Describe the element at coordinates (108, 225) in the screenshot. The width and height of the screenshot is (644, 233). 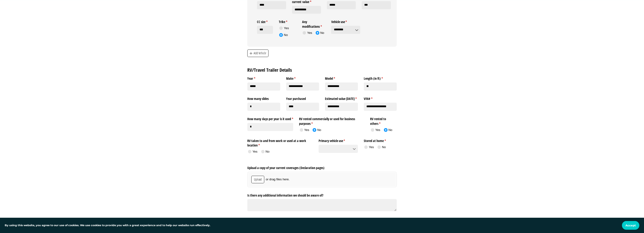
I see `p: By using this website, you agree to our use of cookies. We use cookies to provide you with a grea...` at that location.